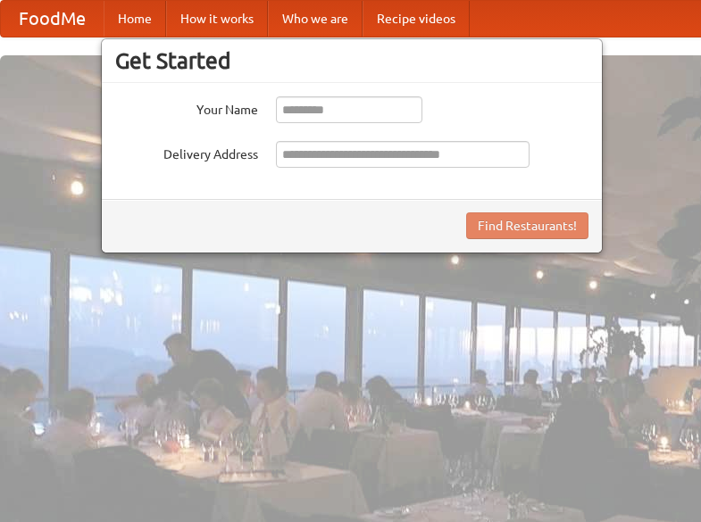 The image size is (701, 522). Describe the element at coordinates (187, 107) in the screenshot. I see `label: Your Name` at that location.